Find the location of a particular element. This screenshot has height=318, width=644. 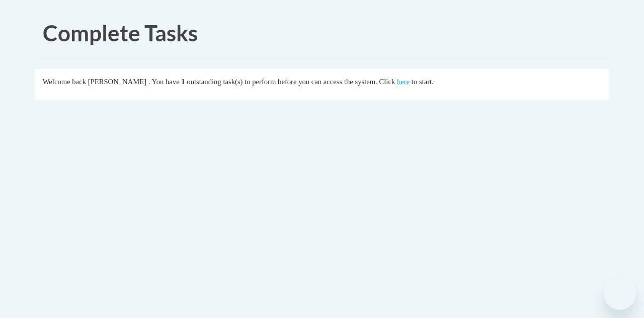

span: to start. is located at coordinates (423, 82).